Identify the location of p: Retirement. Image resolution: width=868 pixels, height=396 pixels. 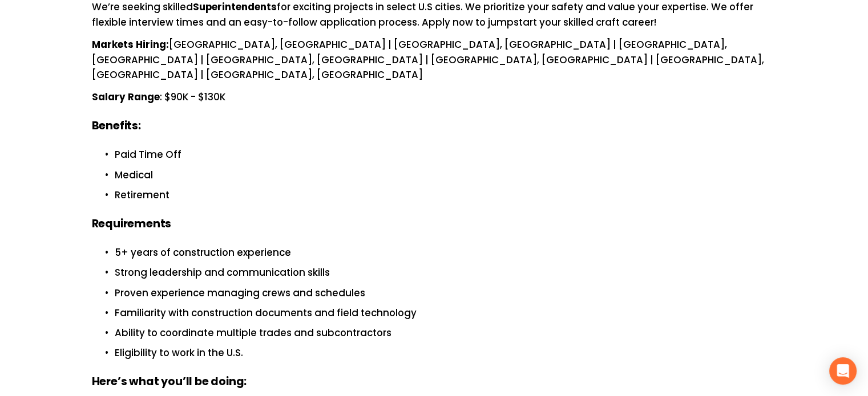
(446, 195).